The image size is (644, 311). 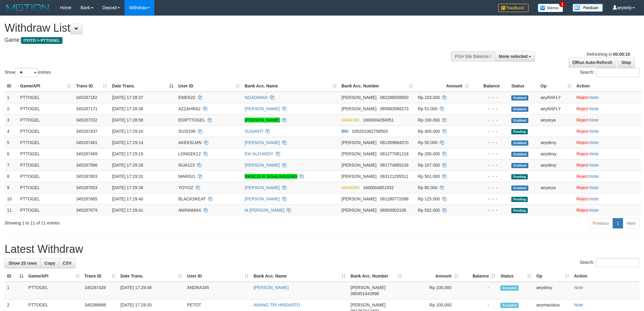 What do you see at coordinates (610, 72) in the screenshot?
I see `label: Search:` at bounding box center [610, 72].